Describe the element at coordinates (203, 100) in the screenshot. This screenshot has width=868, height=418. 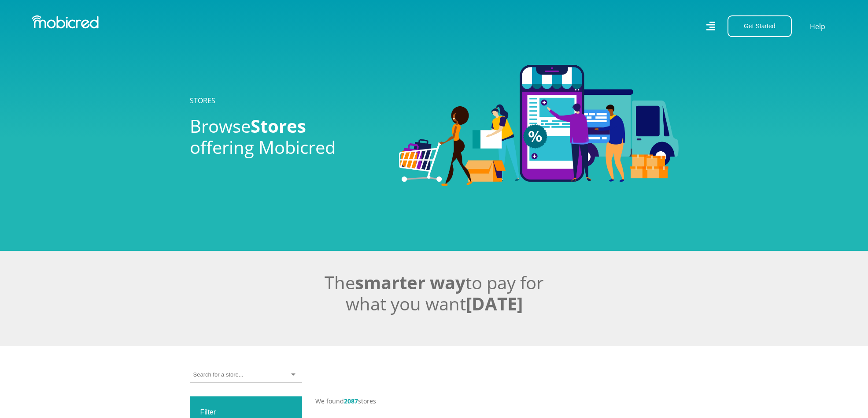
I see `a: STORES` at that location.